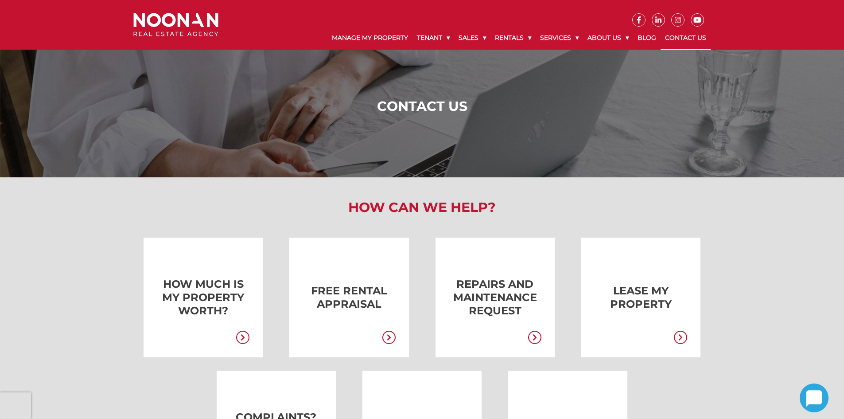 The height and width of the screenshot is (419, 844). What do you see at coordinates (422, 106) in the screenshot?
I see `h1: Contact Us` at bounding box center [422, 106].